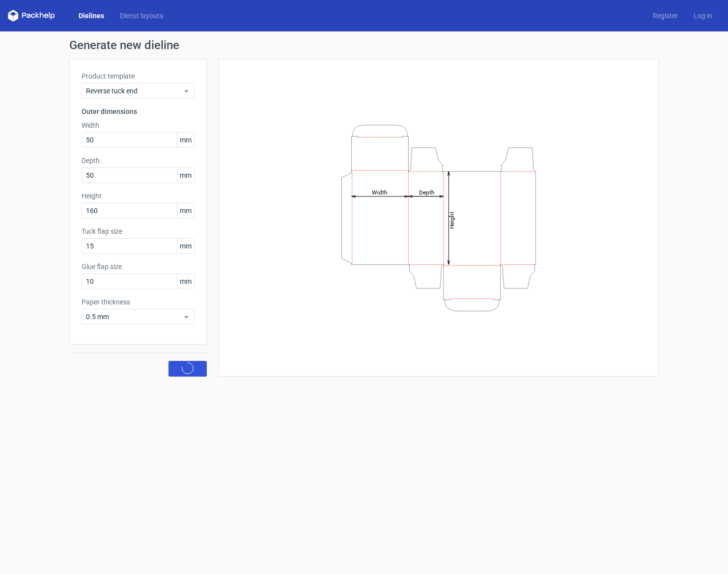 This screenshot has height=574, width=728. I want to click on a: Diecut layouts, so click(141, 16).